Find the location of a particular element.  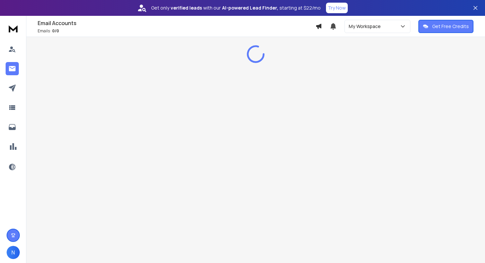

p: Emails : is located at coordinates (176, 31).